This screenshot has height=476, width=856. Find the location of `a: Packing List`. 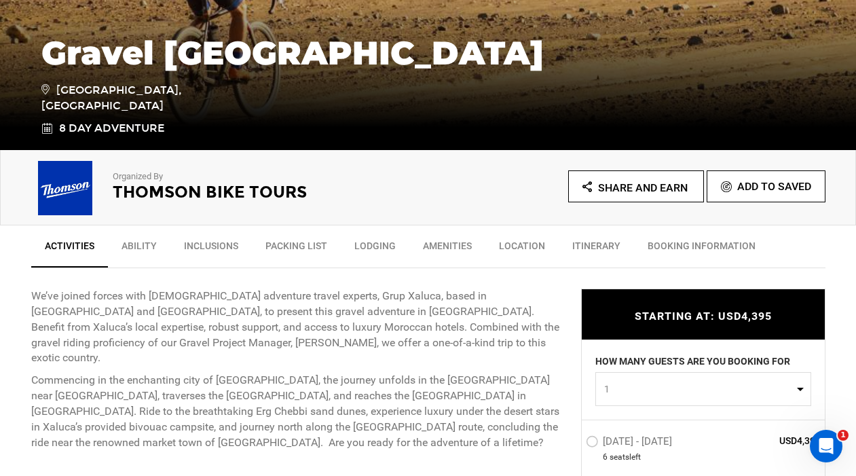

a: Packing List is located at coordinates (296, 249).